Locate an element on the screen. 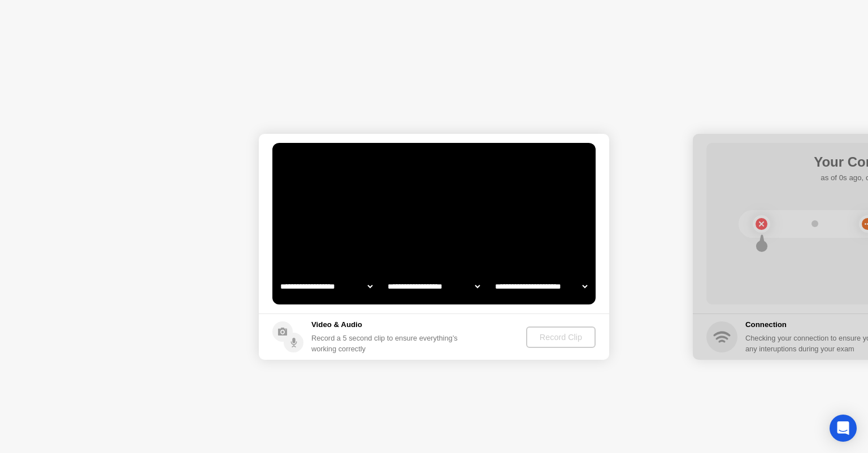 This screenshot has width=868, height=453. div: Record Clip is located at coordinates (560, 337).